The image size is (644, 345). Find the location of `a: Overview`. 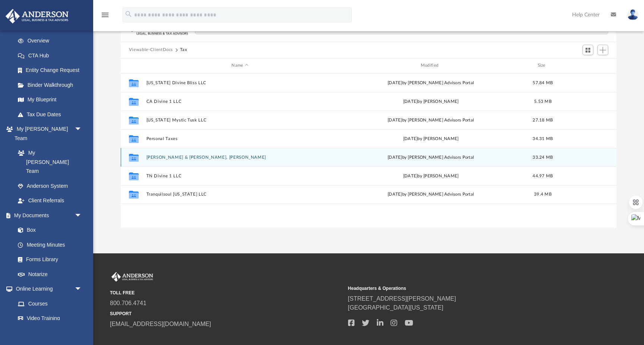

a: Overview is located at coordinates (52, 41).